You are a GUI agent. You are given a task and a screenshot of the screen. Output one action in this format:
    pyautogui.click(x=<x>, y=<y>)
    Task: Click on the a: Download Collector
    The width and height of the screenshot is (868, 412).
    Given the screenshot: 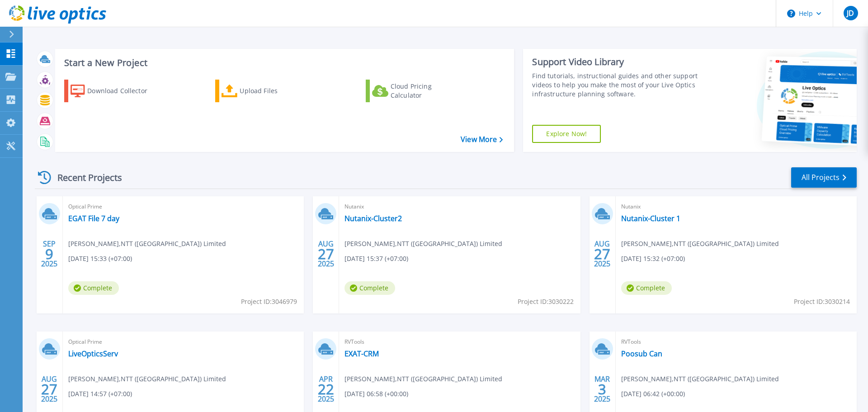 What is the action you would take?
    pyautogui.click(x=114, y=91)
    